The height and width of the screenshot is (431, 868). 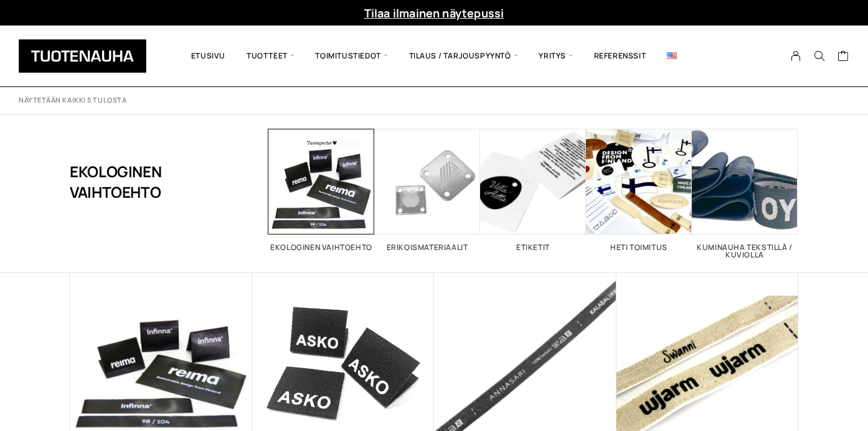 I want to click on a: Visit product category Erikoismateriaalit, so click(x=427, y=190).